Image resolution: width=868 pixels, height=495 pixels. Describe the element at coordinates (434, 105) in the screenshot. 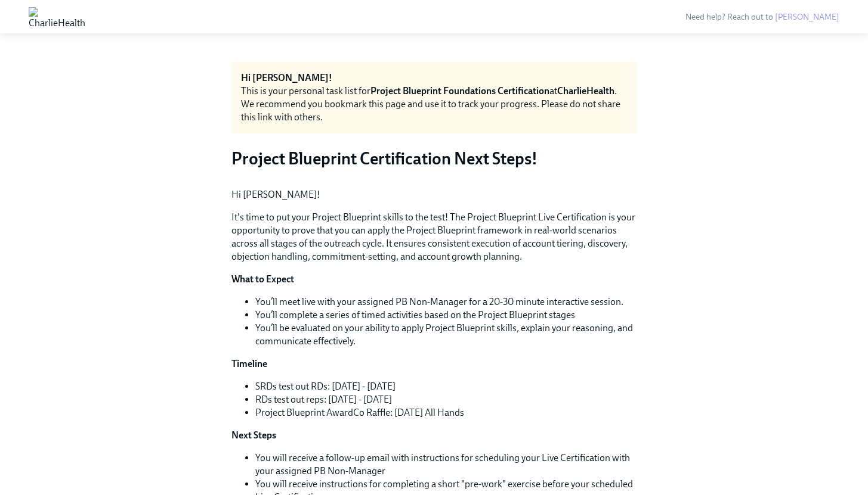

I see `div: This is your personal task list for at . We recommend you bookmark this page and use it to track ...` at that location.